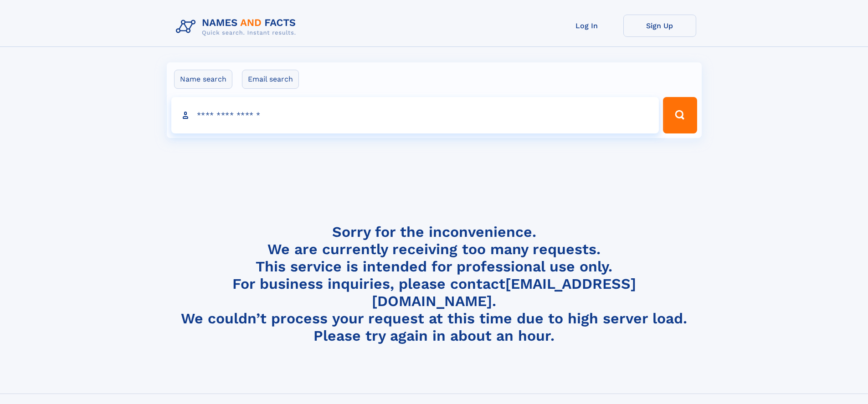 This screenshot has width=868, height=404. Describe the element at coordinates (415, 115) in the screenshot. I see `input: search input` at that location.